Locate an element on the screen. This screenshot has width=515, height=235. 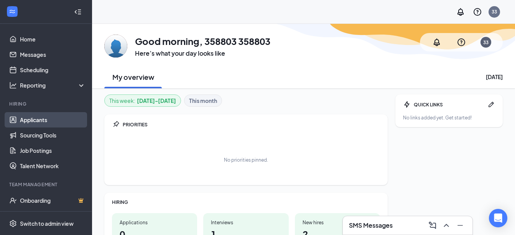
button: ComposeMessage is located at coordinates (433, 225).